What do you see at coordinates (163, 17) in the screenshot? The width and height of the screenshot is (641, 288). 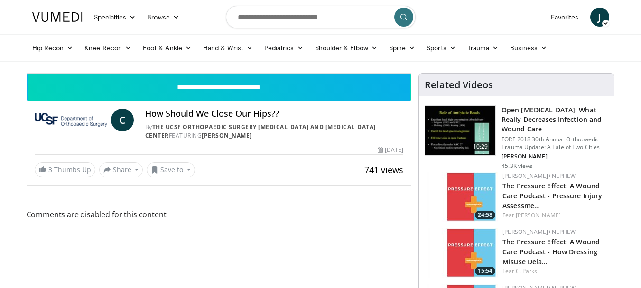 I see `a: Browse` at bounding box center [163, 17].